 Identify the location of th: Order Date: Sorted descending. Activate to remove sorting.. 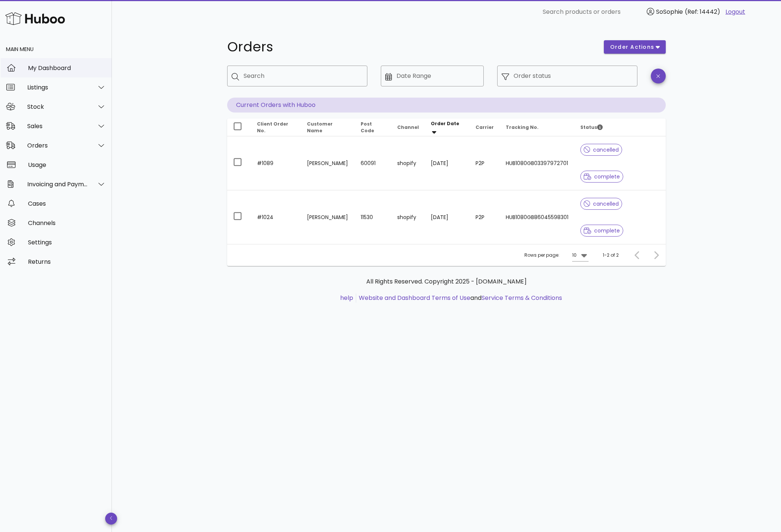
(447, 128).